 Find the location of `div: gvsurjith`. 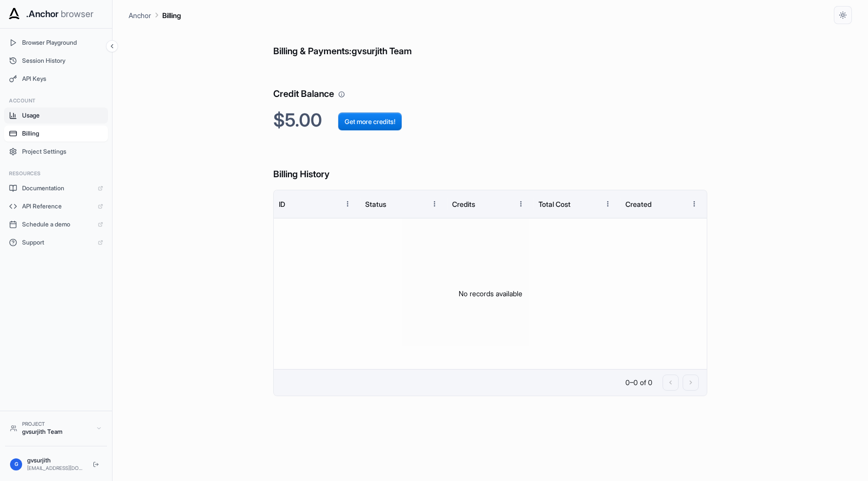

div: gvsurjith is located at coordinates (56, 461).